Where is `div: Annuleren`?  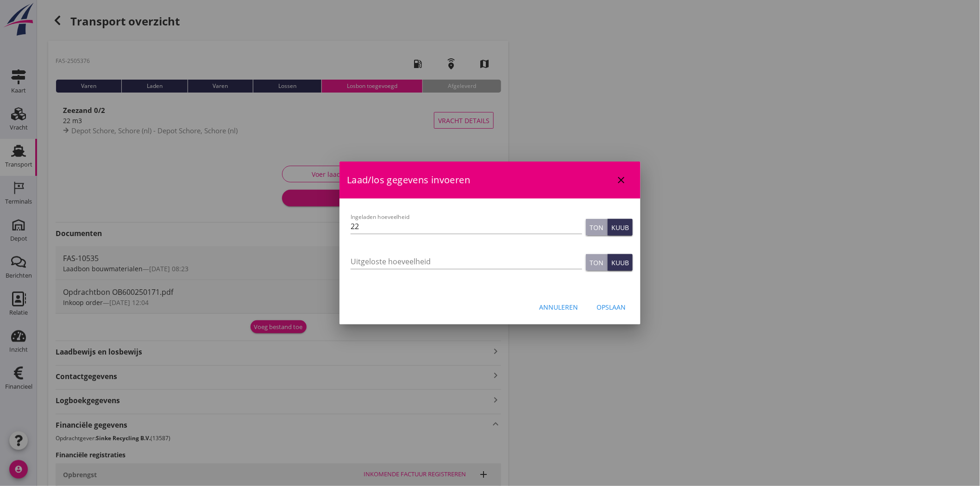
div: Annuleren is located at coordinates (558, 307).